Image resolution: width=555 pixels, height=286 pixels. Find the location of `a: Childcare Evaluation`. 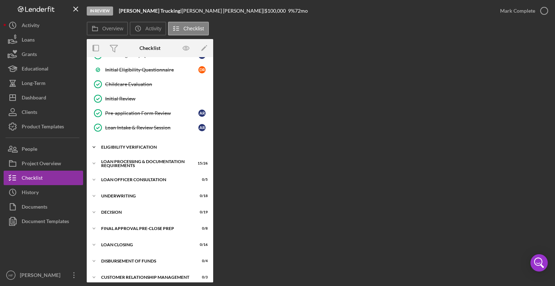

a: Childcare Evaluation is located at coordinates (150, 84).